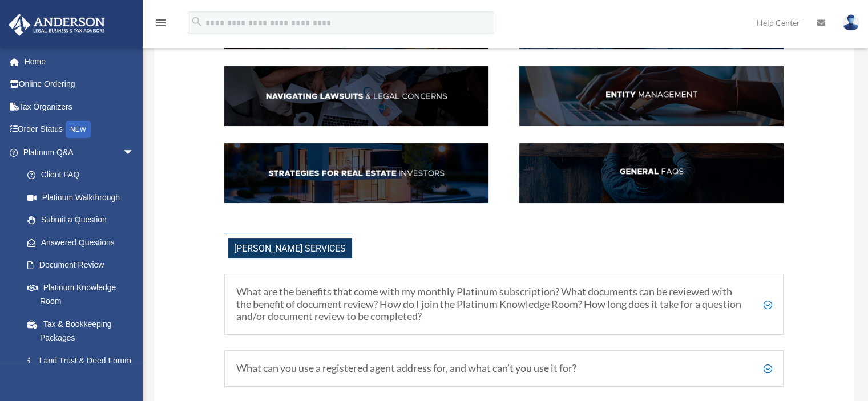 The height and width of the screenshot is (401, 868). Describe the element at coordinates (134, 152) in the screenshot. I see `span: arrow_drop_down` at that location.